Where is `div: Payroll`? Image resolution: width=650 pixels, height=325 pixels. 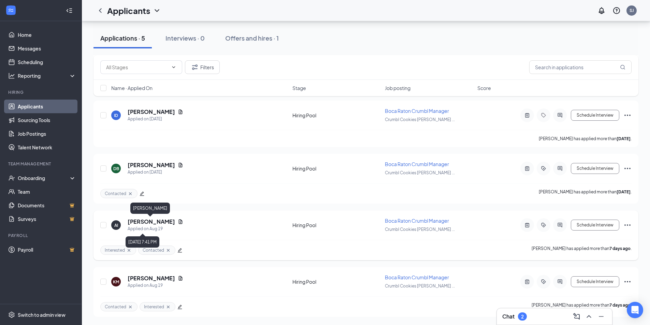
div: Payroll is located at coordinates (41, 235).